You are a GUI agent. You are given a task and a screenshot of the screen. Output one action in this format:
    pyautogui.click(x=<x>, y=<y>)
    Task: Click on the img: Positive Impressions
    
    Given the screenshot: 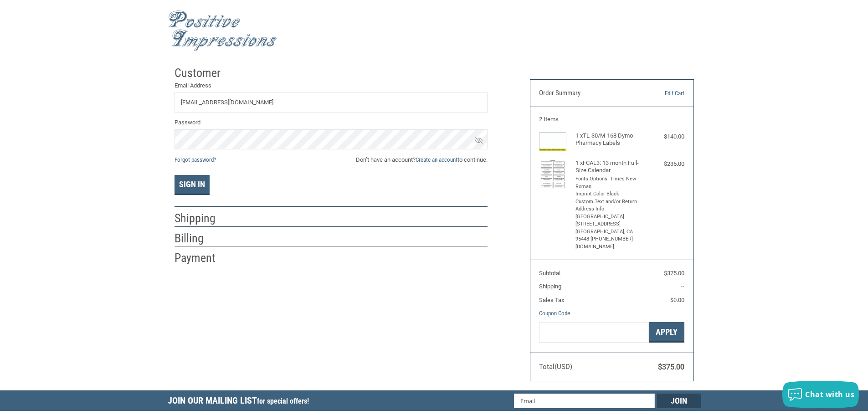 What is the action you would take?
    pyautogui.click(x=222, y=31)
    